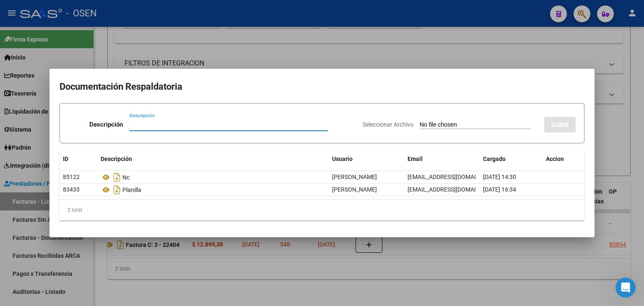  What do you see at coordinates (555, 159) in the screenshot?
I see `span: Accion` at bounding box center [555, 159].